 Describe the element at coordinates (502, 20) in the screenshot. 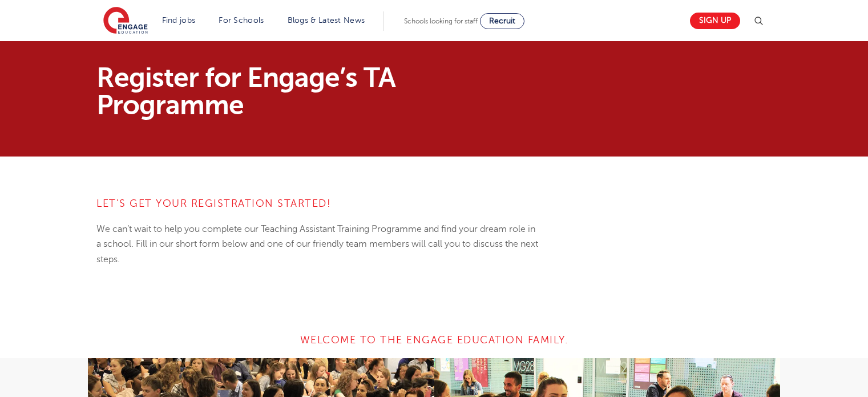

I see `span: Recruit` at that location.